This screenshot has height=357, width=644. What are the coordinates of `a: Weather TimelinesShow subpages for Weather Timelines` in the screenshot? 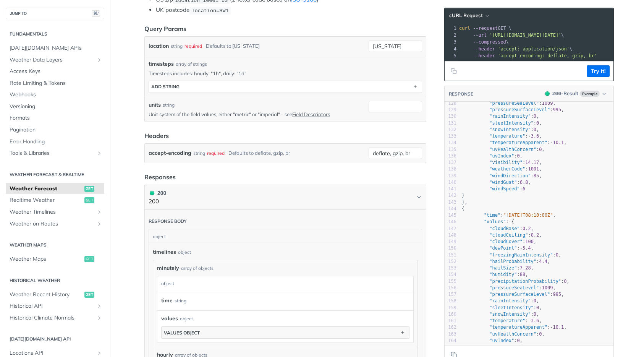 It's located at (55, 212).